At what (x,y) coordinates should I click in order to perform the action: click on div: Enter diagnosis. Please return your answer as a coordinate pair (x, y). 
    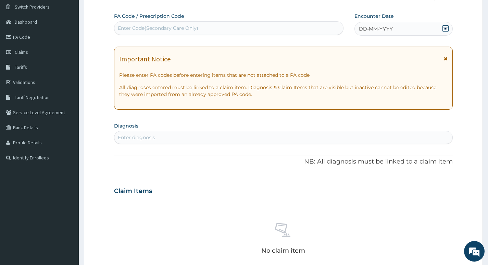
    Looking at the image, I should click on (136, 137).